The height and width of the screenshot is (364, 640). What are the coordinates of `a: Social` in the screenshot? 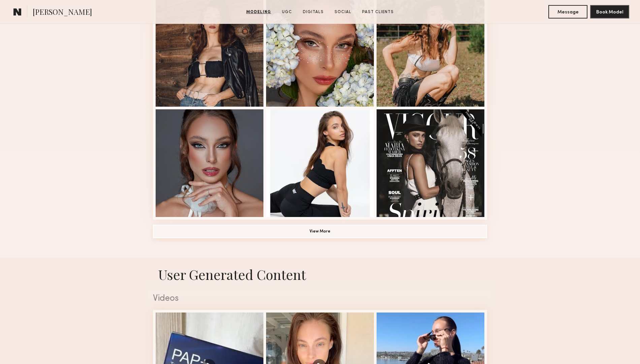 It's located at (343, 12).